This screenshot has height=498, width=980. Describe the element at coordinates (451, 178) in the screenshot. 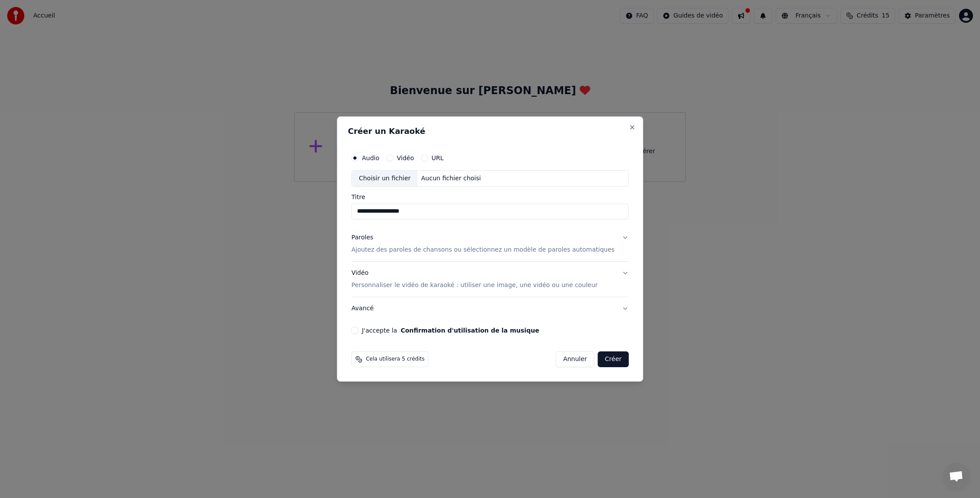

I see `div: Aucun fichier choisi` at that location.